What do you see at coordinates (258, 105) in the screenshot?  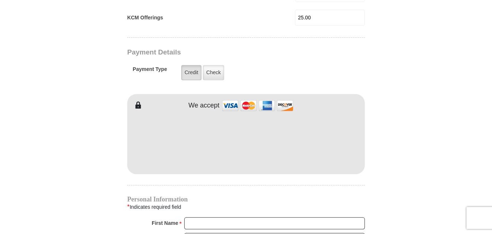 I see `img: credit cards accepted` at bounding box center [258, 105].